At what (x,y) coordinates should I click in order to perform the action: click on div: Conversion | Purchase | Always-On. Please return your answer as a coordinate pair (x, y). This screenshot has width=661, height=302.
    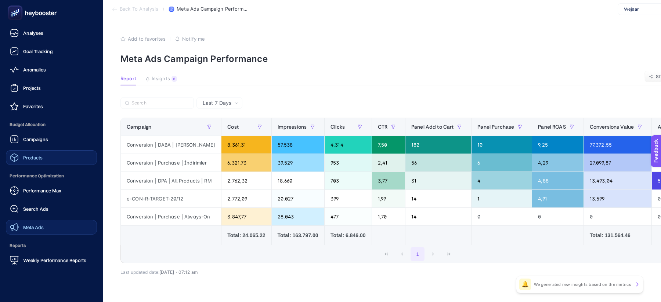
    Looking at the image, I should click on (171, 217).